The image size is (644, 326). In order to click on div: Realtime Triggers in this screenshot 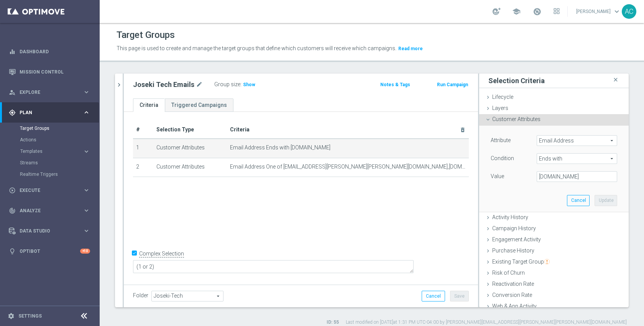, I will do `click(60, 174)`.